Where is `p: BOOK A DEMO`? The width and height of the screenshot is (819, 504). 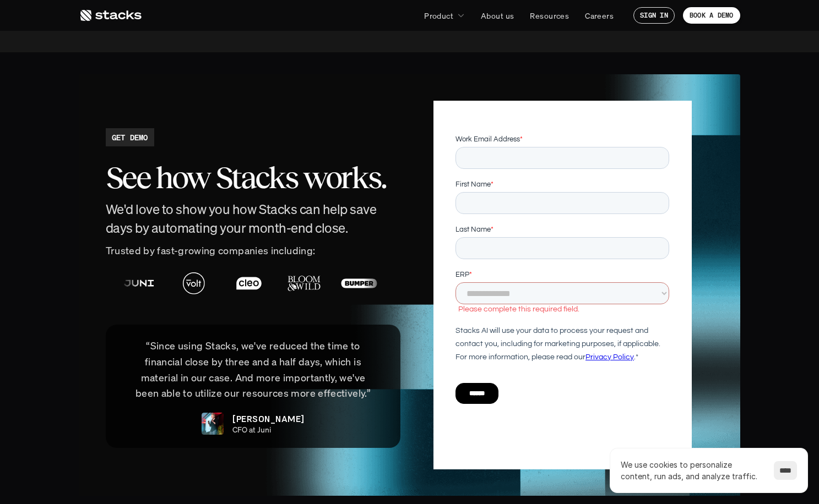
p: BOOK A DEMO is located at coordinates (711, 16).